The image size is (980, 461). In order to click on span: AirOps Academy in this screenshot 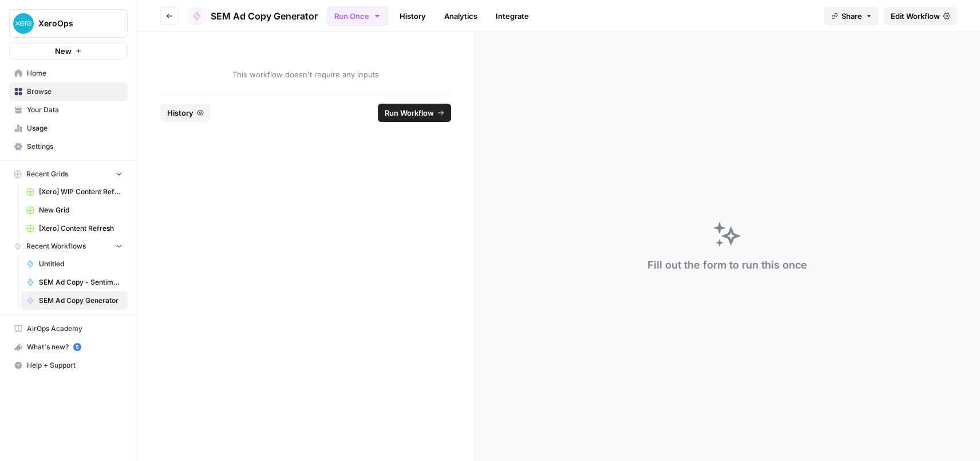, I will do `click(74, 329)`.